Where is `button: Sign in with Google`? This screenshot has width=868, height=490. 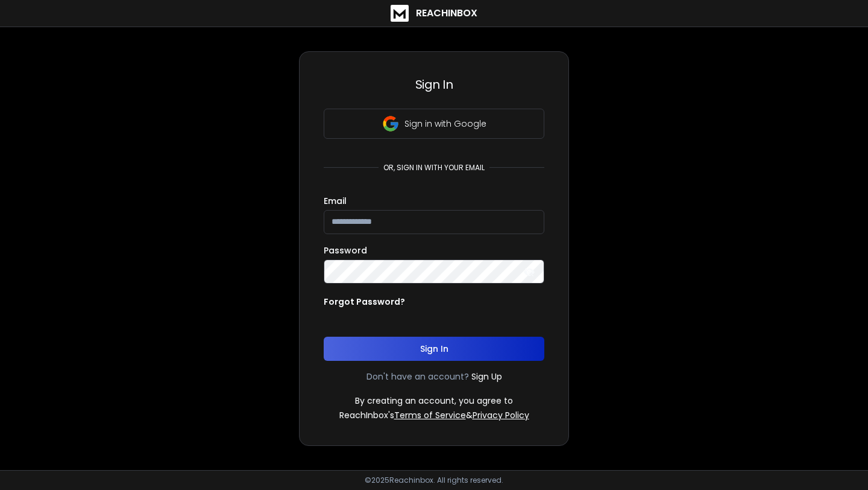 button: Sign in with Google is located at coordinates (434, 124).